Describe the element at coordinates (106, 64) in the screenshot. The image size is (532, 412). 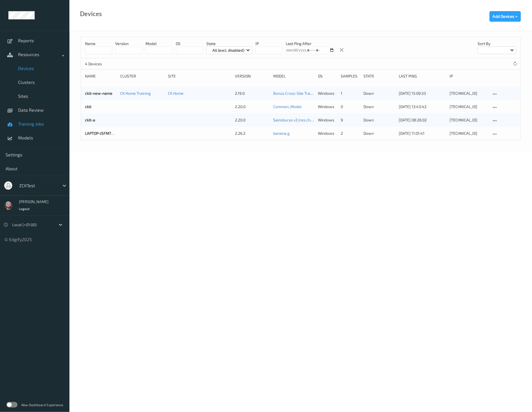
I see `p: 4 Devices` at that location.